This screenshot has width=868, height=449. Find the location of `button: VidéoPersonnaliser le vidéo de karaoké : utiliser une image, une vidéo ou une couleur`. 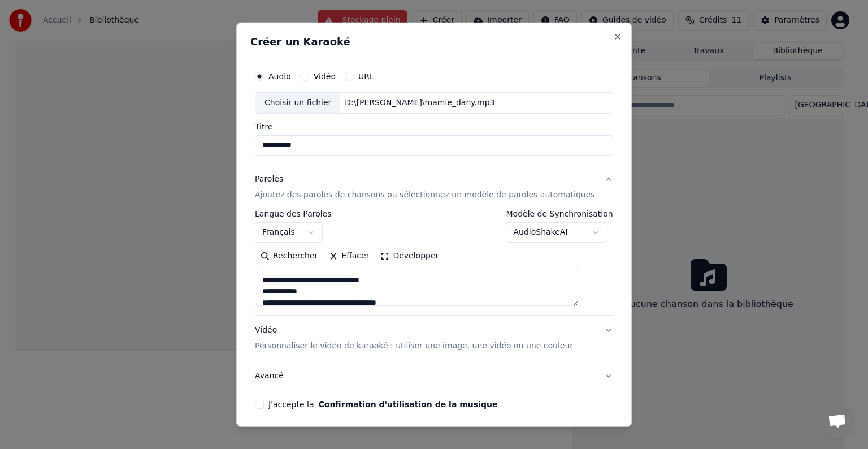

button: VidéoPersonnaliser le vidéo de karaoké : utiliser une image, une vidéo ou une couleur is located at coordinates (434, 338).